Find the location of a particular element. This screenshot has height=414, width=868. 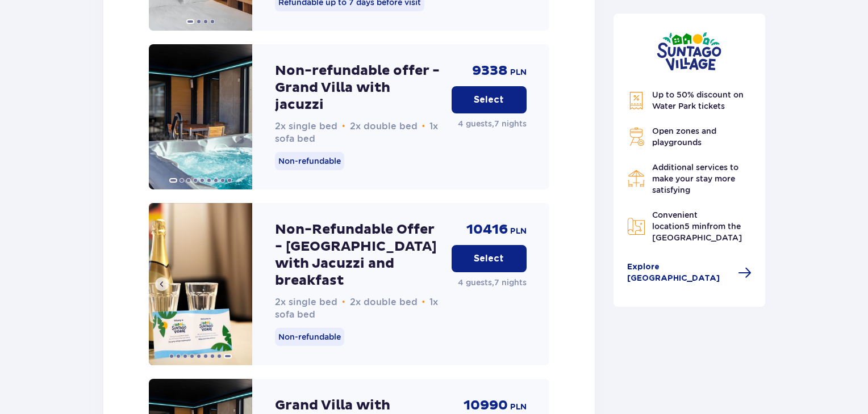

p: Non-refundable offer - Grand Villa with jacuzzi is located at coordinates (359, 88).